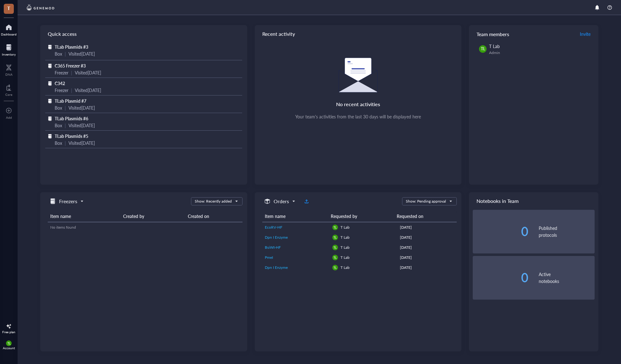 This screenshot has height=364, width=621. I want to click on div: Core, so click(9, 94).